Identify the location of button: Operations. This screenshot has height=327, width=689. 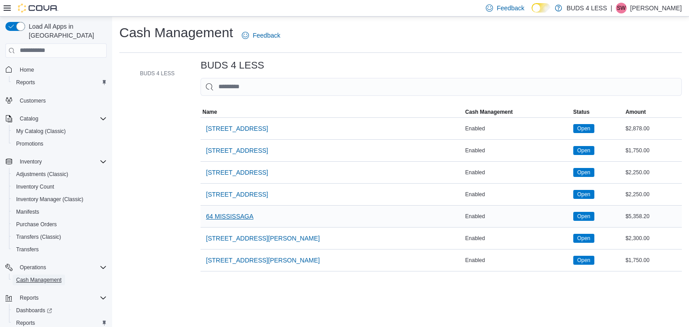
(56, 268).